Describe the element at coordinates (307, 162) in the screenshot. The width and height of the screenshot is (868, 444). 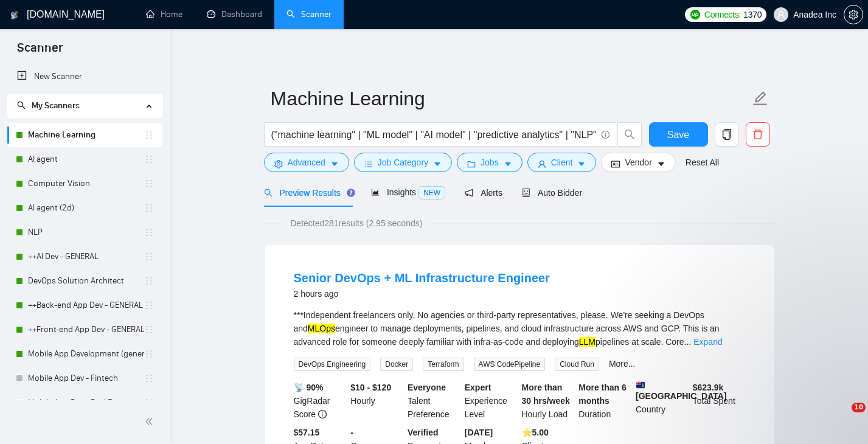
I see `button: settingAdvancedcaret-down` at that location.